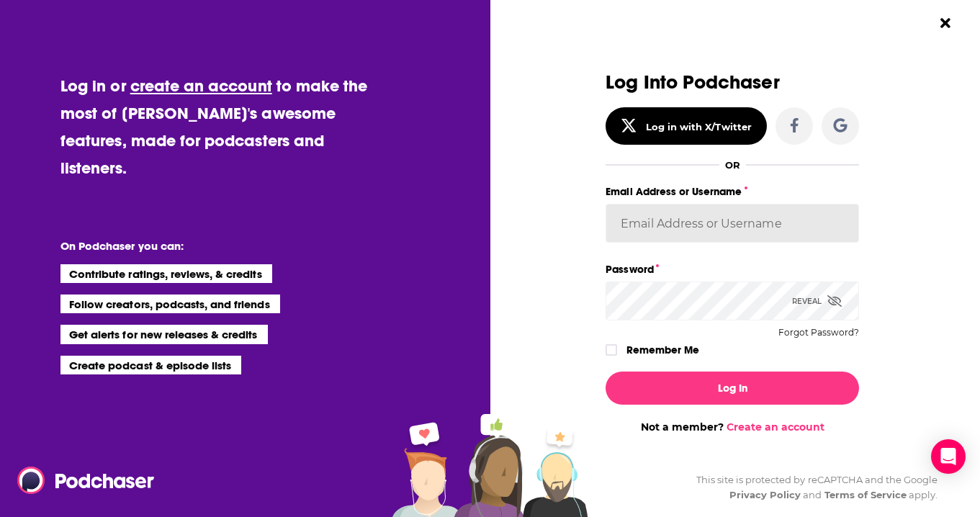  I want to click on div: Log in with X/Twitter, so click(699, 127).